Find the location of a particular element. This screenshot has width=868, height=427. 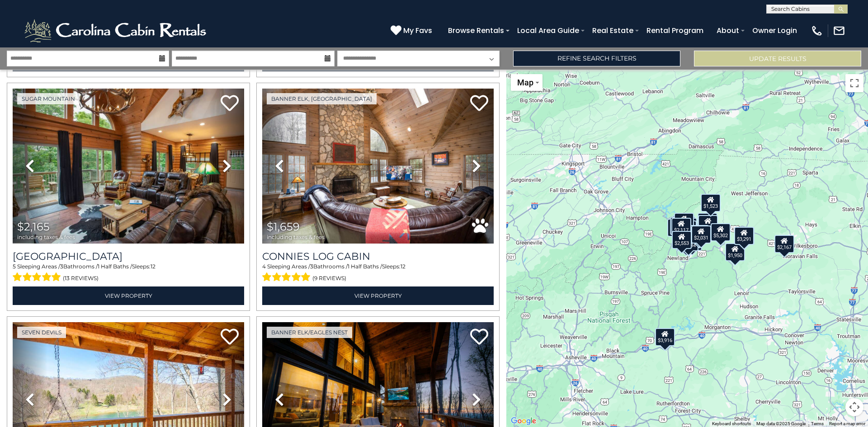

a: Owner Login is located at coordinates (774, 30).